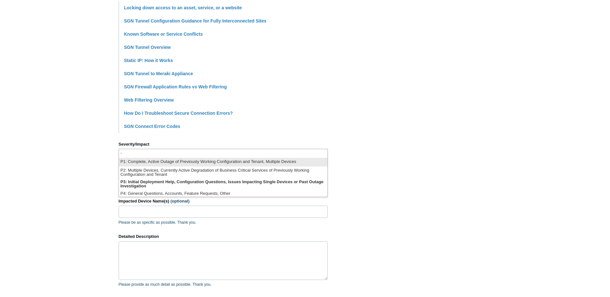 The height and width of the screenshot is (297, 610). What do you see at coordinates (175, 87) in the screenshot?
I see `a: SGN Firewall Application Rules vs Web Filtering` at bounding box center [175, 87].